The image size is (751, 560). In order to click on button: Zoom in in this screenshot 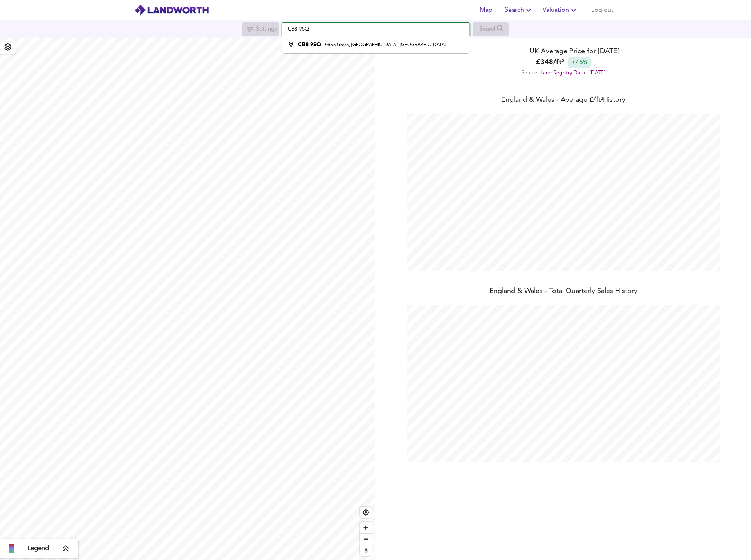, I will do `click(366, 528)`.